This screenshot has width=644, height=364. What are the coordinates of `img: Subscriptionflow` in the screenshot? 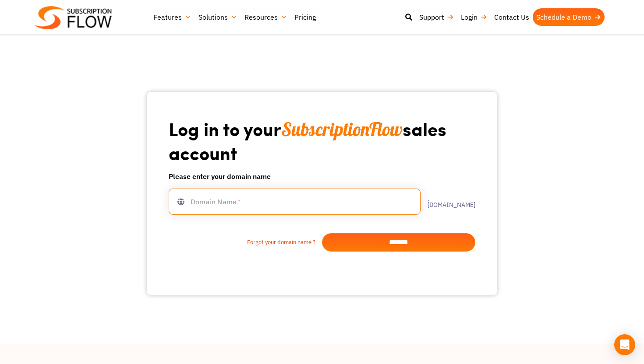 It's located at (73, 17).